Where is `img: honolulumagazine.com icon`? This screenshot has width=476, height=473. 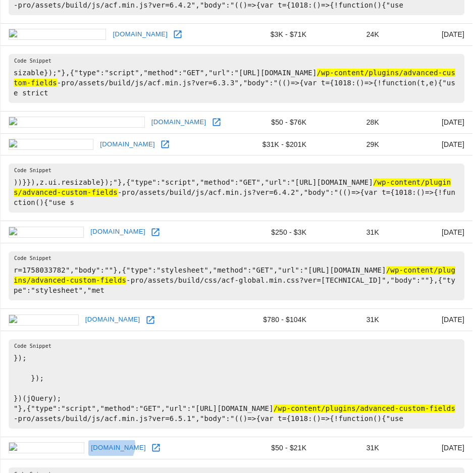 img: honolulumagazine.com icon is located at coordinates (77, 122).